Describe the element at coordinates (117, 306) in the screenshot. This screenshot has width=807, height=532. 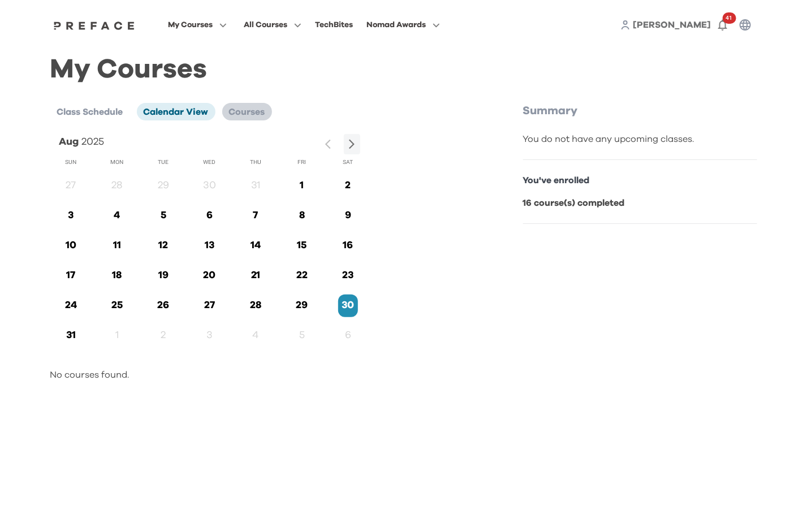
I see `p: 25` at that location.